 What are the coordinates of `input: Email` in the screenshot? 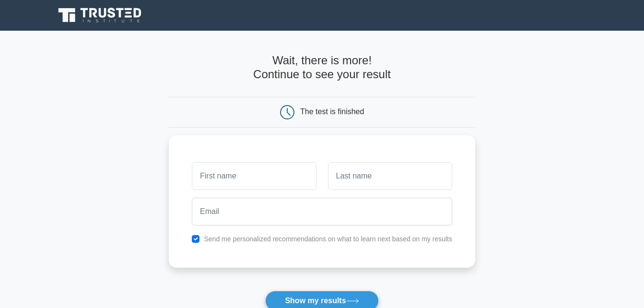 It's located at (322, 211).